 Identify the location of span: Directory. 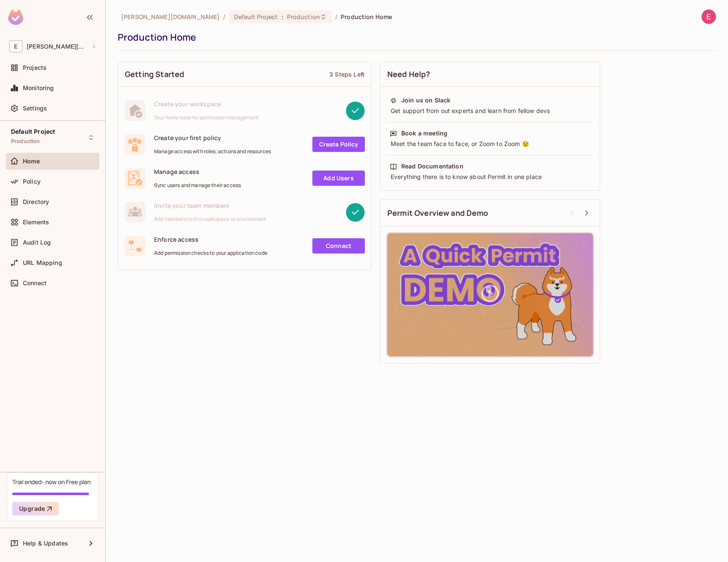
(36, 202).